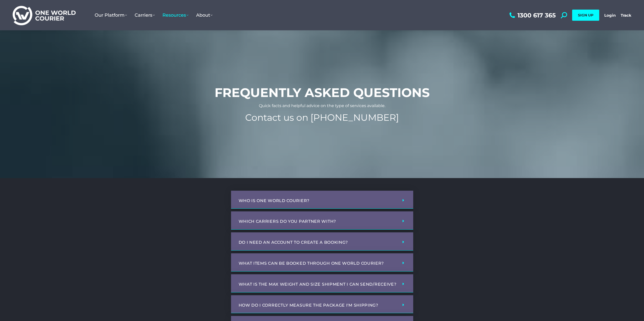 This screenshot has width=644, height=321. What do you see at coordinates (610, 15) in the screenshot?
I see `a: Login` at bounding box center [610, 15].